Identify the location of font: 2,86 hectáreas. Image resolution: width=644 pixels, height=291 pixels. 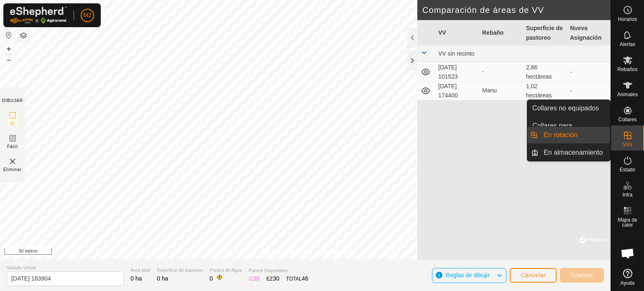
(539, 72).